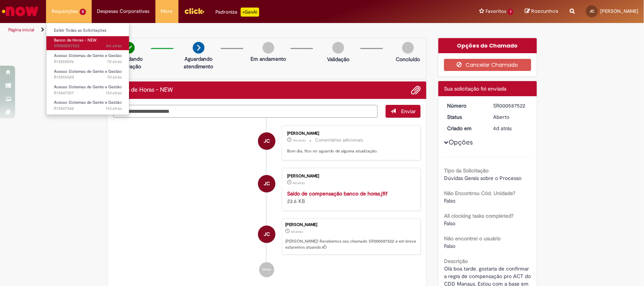 The image size is (644, 286). I want to click on button: Adicionar anexos, so click(415, 90).